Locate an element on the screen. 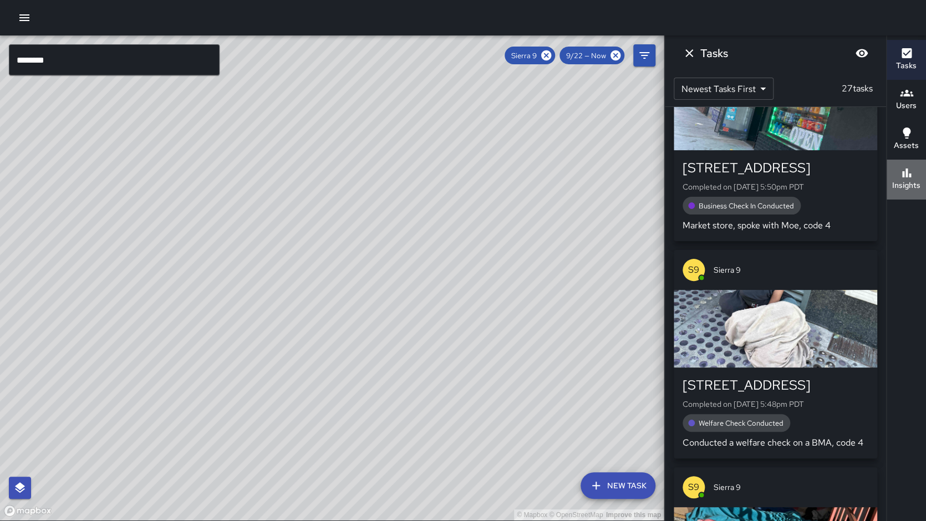 The width and height of the screenshot is (926, 521). h6: Users is located at coordinates (906, 106).